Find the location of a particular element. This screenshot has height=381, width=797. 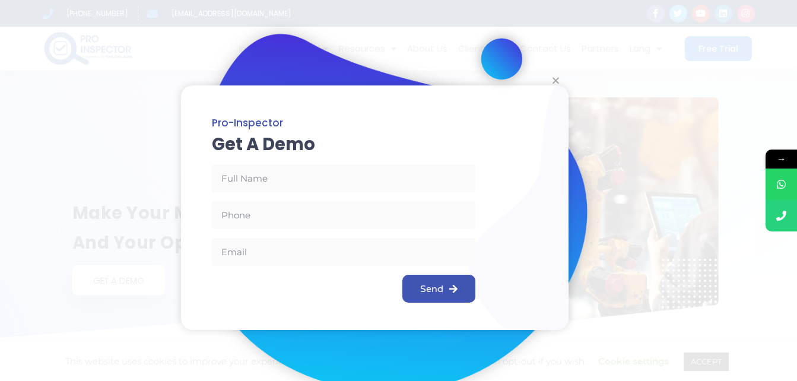

span: Send is located at coordinates (432, 289).